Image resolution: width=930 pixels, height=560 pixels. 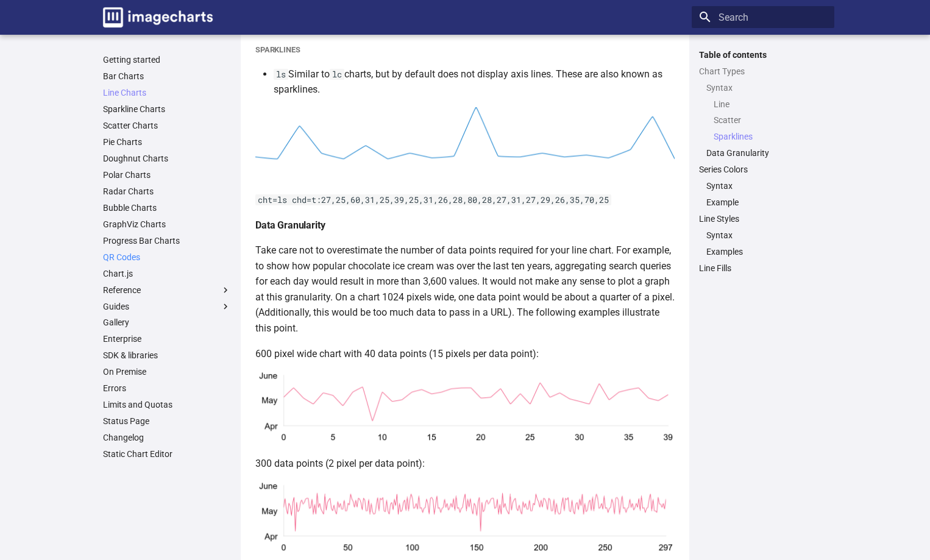 I want to click on a: SDK & libraries, so click(x=167, y=355).